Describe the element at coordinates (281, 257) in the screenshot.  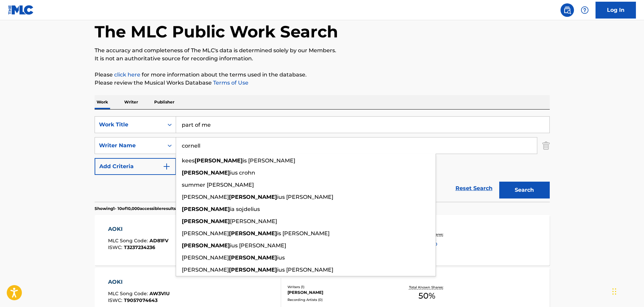
I see `span: ius` at that location.